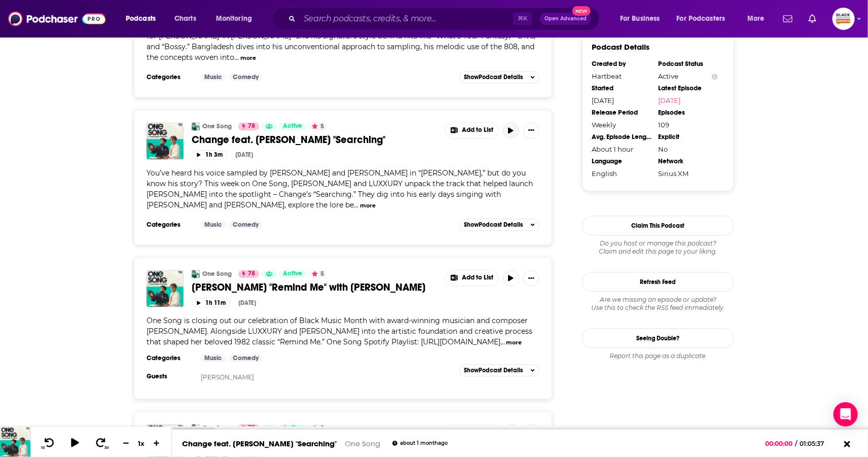 Image resolution: width=868 pixels, height=457 pixels. I want to click on a: Charts, so click(185, 19).